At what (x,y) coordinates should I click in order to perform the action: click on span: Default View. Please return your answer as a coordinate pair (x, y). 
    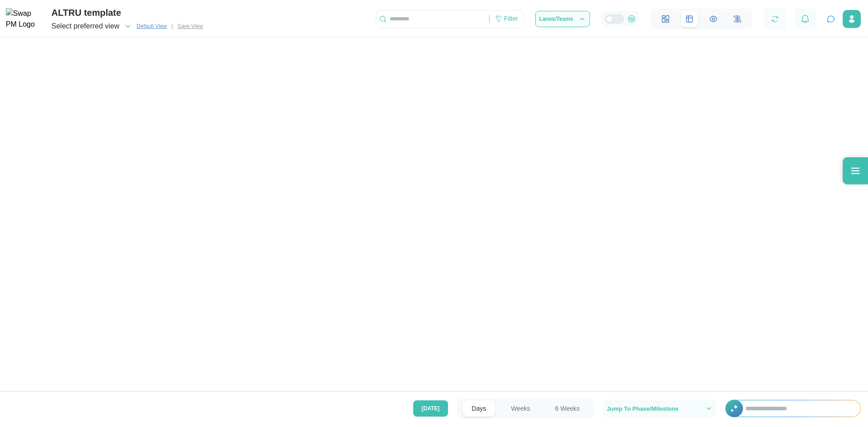
    Looking at the image, I should click on (151, 27).